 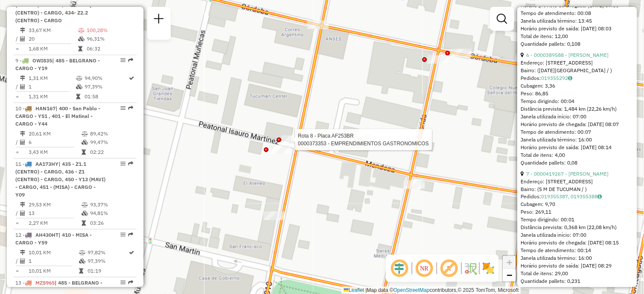 I want to click on span: 13 -, so click(x=59, y=286).